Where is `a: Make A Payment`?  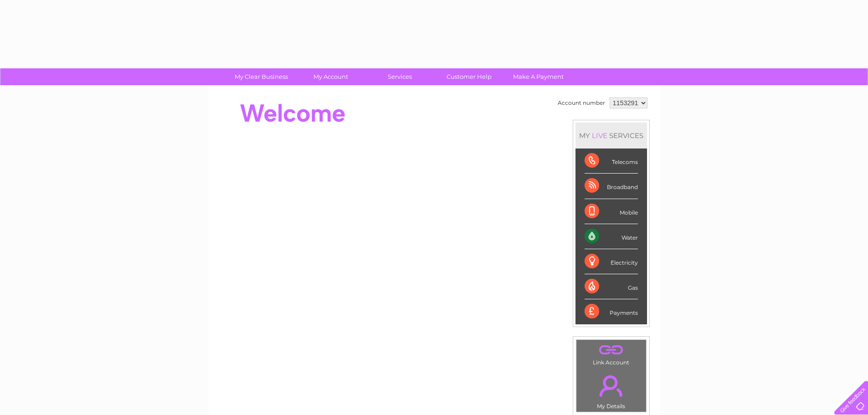
a: Make A Payment is located at coordinates (538, 76).